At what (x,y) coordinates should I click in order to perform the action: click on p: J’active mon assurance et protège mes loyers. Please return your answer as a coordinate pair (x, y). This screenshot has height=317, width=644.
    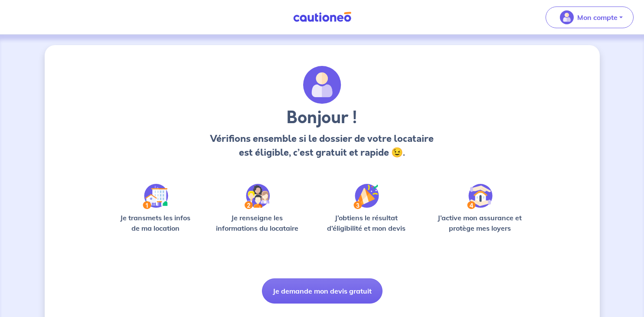
    Looking at the image, I should click on (480, 223).